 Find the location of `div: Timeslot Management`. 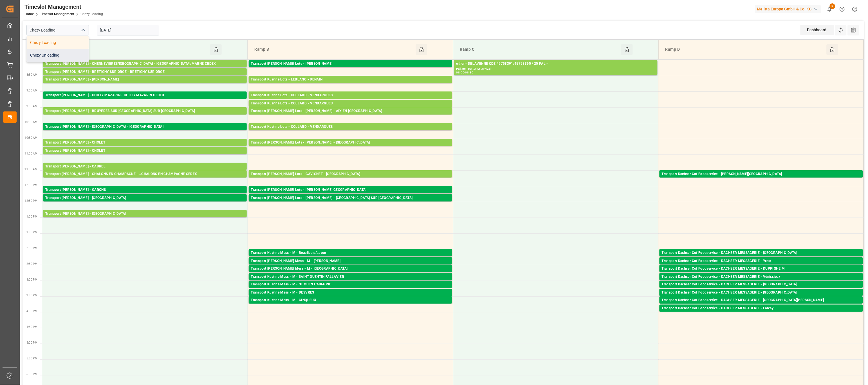

div: Timeslot Management is located at coordinates (64, 7).